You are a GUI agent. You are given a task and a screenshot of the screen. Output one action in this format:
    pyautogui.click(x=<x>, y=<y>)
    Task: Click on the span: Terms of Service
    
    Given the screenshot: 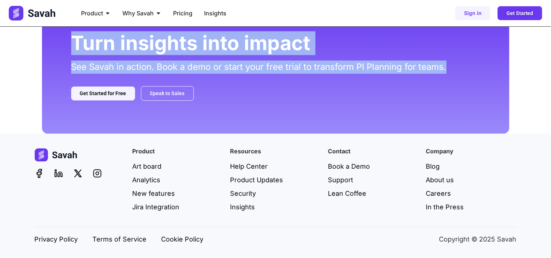 What is the action you would take?
    pyautogui.click(x=120, y=239)
    